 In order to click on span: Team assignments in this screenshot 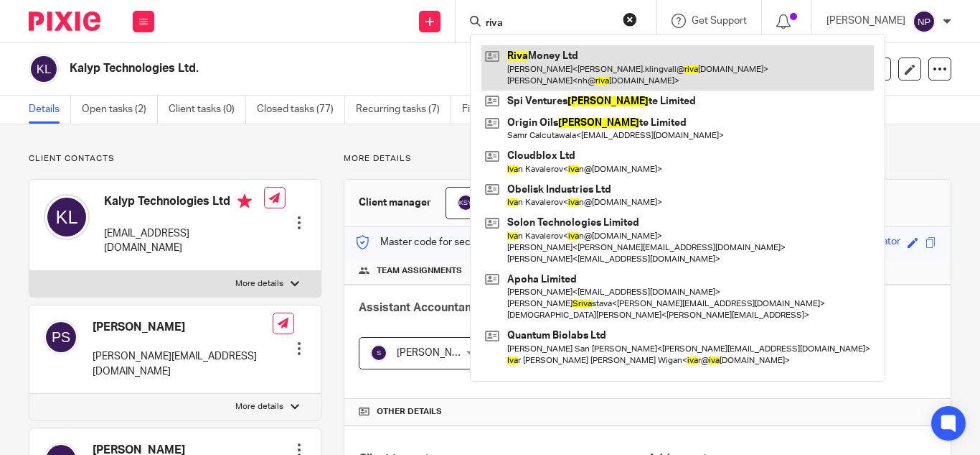, I will do `click(419, 271)`.